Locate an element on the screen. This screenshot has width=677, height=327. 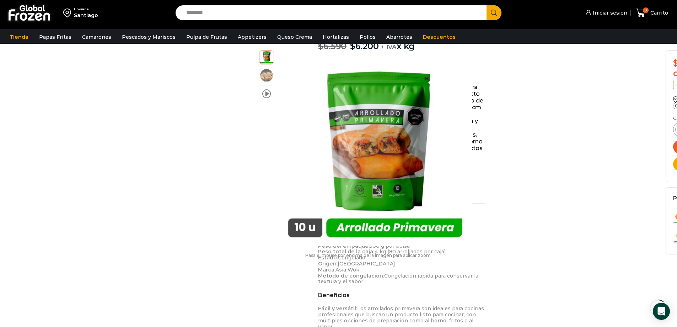
a: Abarrotes is located at coordinates (399, 37).